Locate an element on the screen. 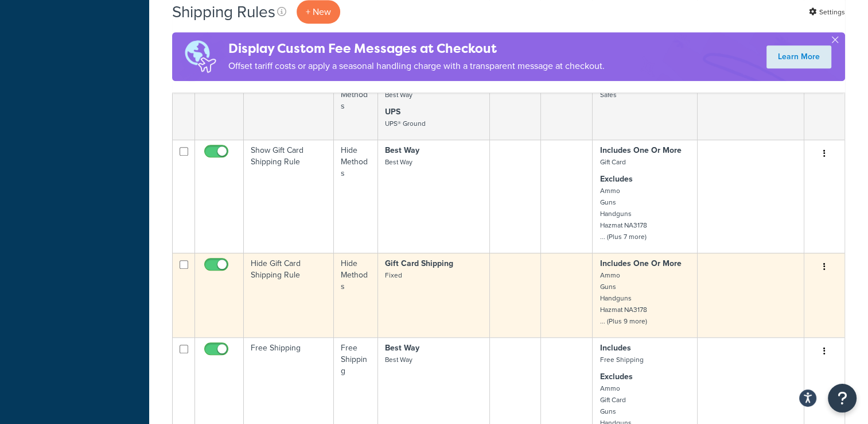  small: Free Shipping is located at coordinates (621, 359).